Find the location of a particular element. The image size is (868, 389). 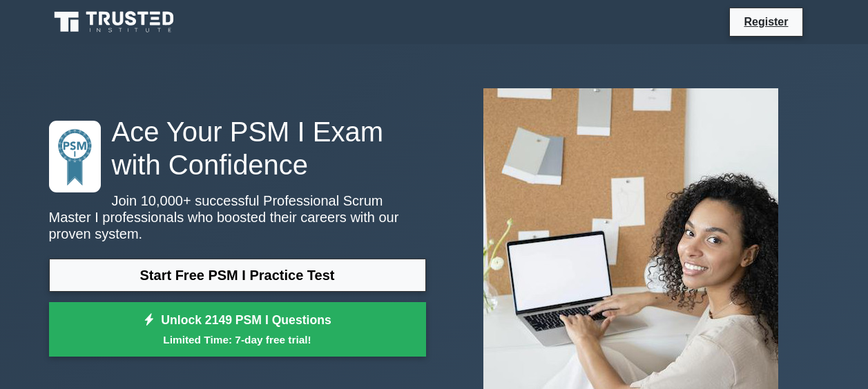

small: Limited Time: 7-day free trial! is located at coordinates (237, 340).